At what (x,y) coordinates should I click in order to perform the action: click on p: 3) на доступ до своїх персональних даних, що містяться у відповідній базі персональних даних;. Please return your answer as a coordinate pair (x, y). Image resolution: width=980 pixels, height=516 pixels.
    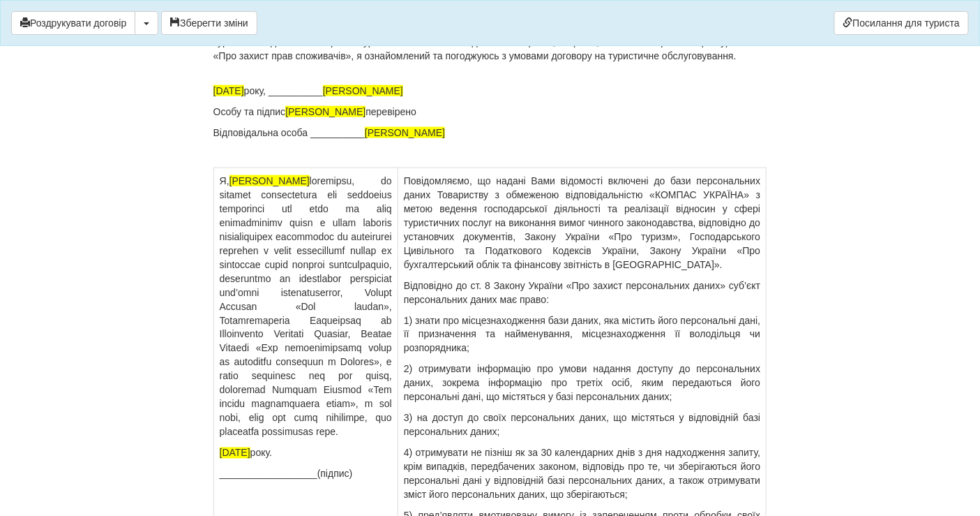
    Looking at the image, I should click on (582, 426).